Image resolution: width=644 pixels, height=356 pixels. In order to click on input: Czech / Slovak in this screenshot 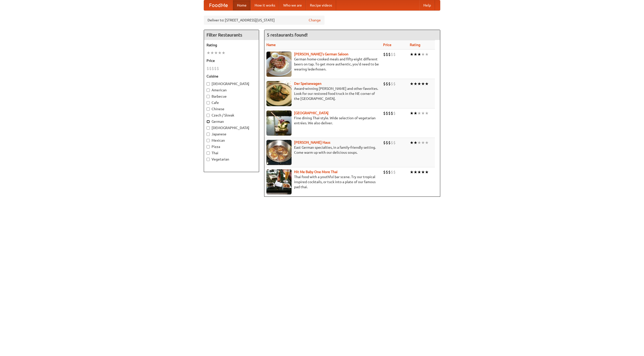, I will do `click(208, 115)`.